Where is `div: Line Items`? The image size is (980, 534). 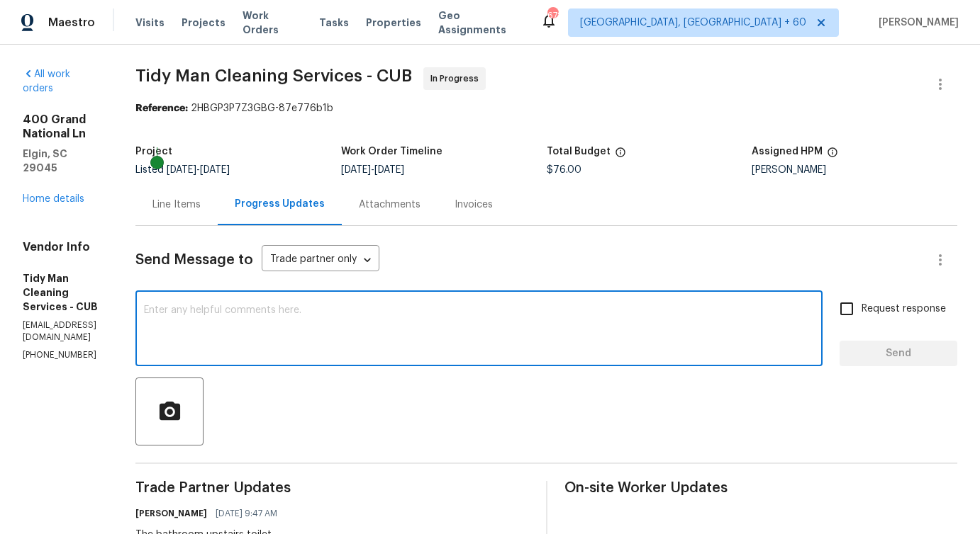
div: Line Items is located at coordinates (176, 205).